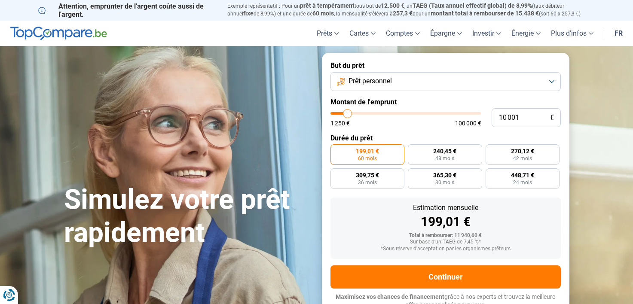  Describe the element at coordinates (526, 33) in the screenshot. I see `a: Énergie` at that location.